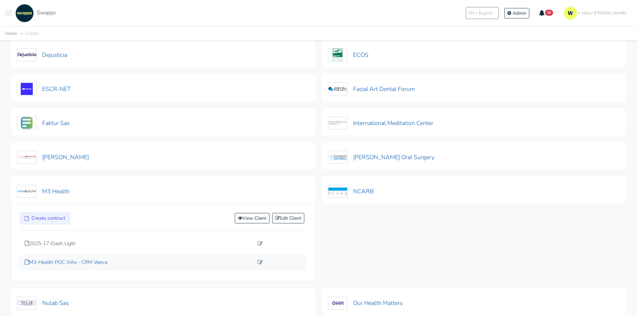 Image resolution: width=637 pixels, height=316 pixels. What do you see at coordinates (45, 218) in the screenshot?
I see `a: Create contract` at bounding box center [45, 218].